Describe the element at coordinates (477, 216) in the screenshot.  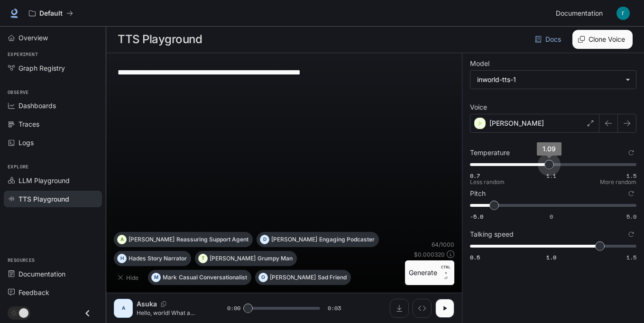
I see `span: -5.0` at that location.